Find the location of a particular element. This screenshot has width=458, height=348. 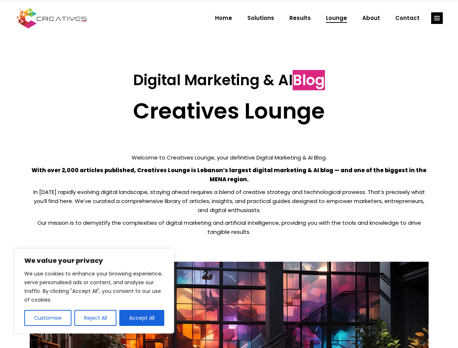

p: We use cookies to enhance your browsing experience, serve personalised ads or content, and analys... is located at coordinates (94, 287).